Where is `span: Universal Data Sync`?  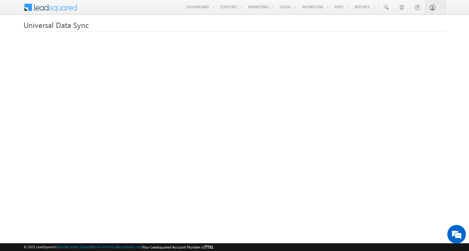 span: Universal Data Sync is located at coordinates (56, 25).